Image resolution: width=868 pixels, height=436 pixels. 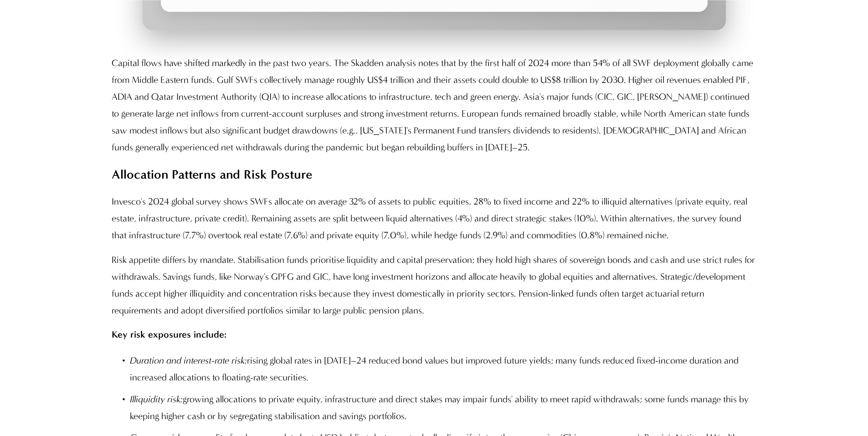 What do you see at coordinates (434, 285) in the screenshot?
I see `p: Risk appetite differs by mandate. Stabilisation funds prioritise liquidity and capital preservati...` at bounding box center [434, 285].